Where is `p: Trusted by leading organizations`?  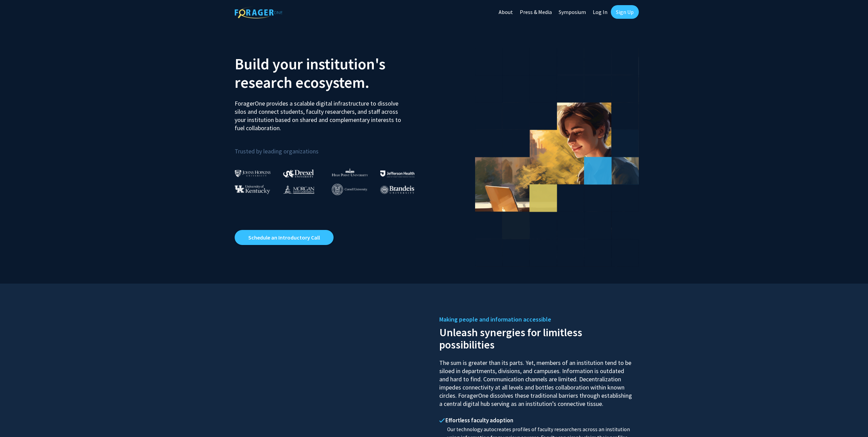
p: Trusted by leading organizations is located at coordinates (332, 147).